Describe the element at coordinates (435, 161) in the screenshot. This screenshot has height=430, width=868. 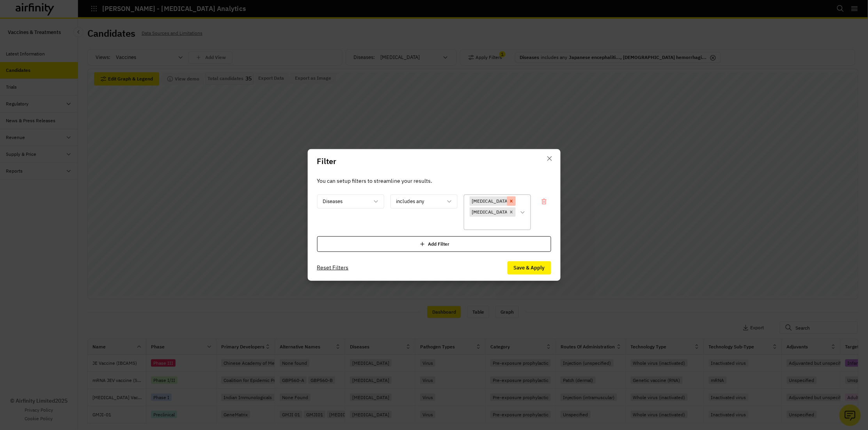
I see `header: Filter` at that location.